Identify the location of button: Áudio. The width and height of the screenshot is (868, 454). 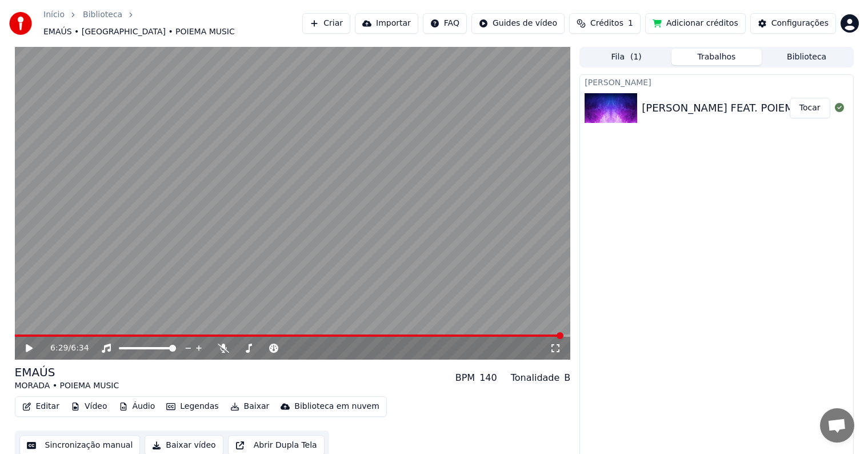
(137, 406).